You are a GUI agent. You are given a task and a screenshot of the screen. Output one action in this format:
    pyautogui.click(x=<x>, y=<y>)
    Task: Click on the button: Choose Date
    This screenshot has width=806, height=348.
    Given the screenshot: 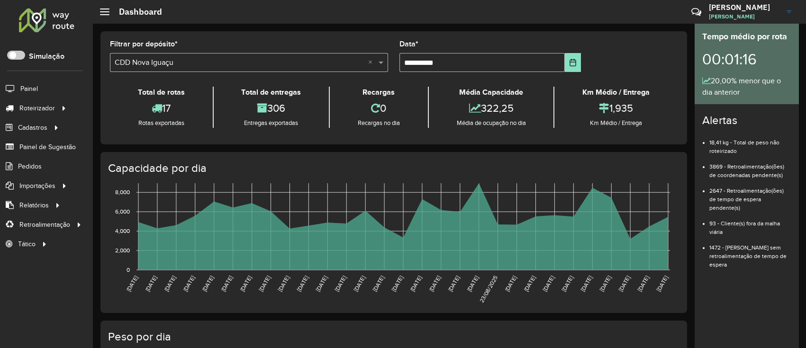 What is the action you would take?
    pyautogui.click(x=573, y=63)
    